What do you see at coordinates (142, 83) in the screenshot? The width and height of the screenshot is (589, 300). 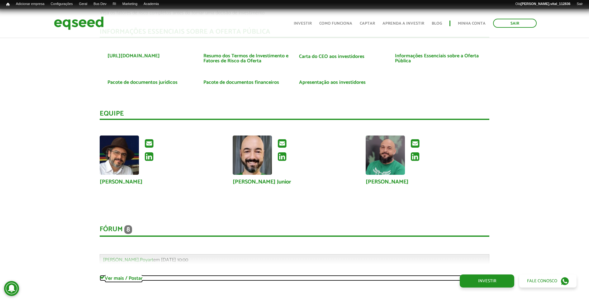 I see `a: Pacote de documentos jurídicos` at bounding box center [142, 83].